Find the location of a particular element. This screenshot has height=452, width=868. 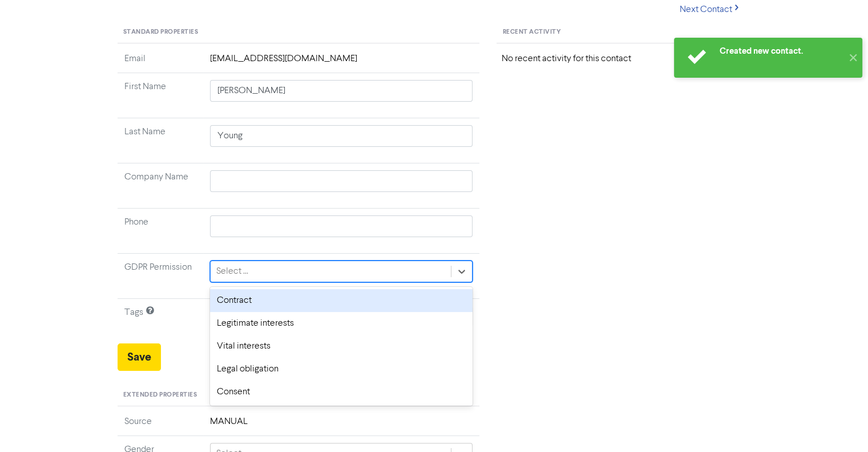

td: Last Name is located at coordinates (160, 140).